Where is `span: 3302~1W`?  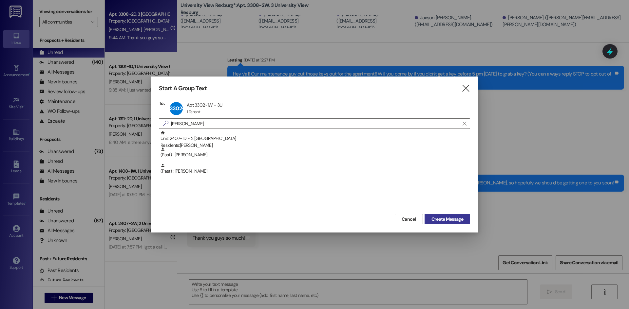
span: 3302~1W is located at coordinates (180, 108).